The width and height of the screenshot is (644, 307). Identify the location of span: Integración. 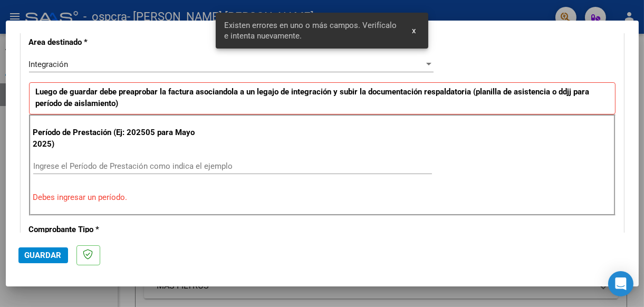
(49, 64).